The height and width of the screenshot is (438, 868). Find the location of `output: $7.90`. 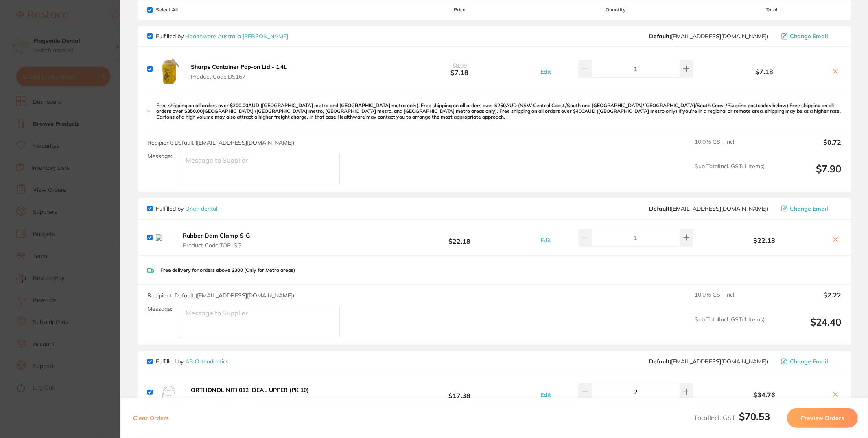

output: $7.90 is located at coordinates (806, 174).